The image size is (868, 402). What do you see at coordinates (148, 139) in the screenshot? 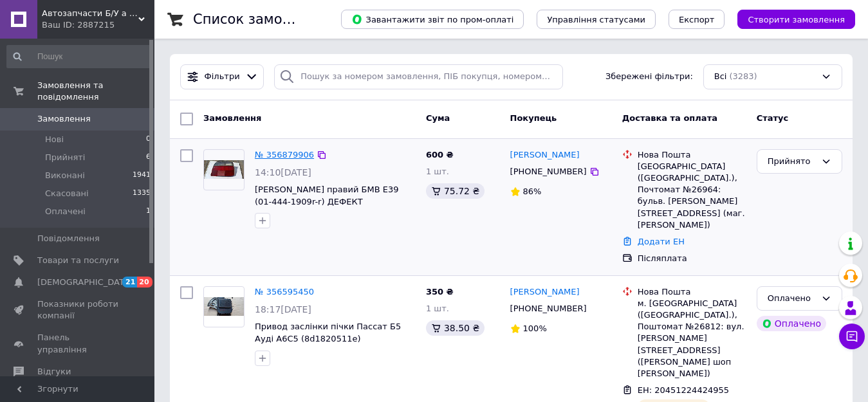
I see `span: 0` at bounding box center [148, 139].